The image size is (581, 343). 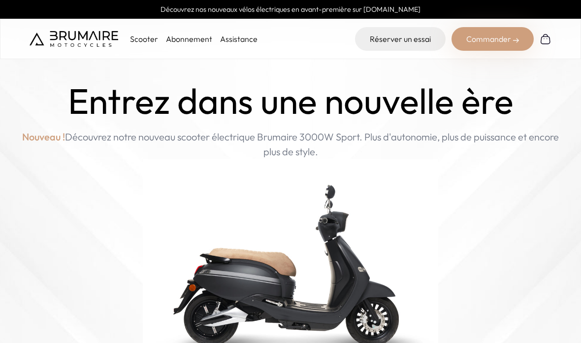 I want to click on h1: Entrez dans une nouvelle ère, so click(x=290, y=101).